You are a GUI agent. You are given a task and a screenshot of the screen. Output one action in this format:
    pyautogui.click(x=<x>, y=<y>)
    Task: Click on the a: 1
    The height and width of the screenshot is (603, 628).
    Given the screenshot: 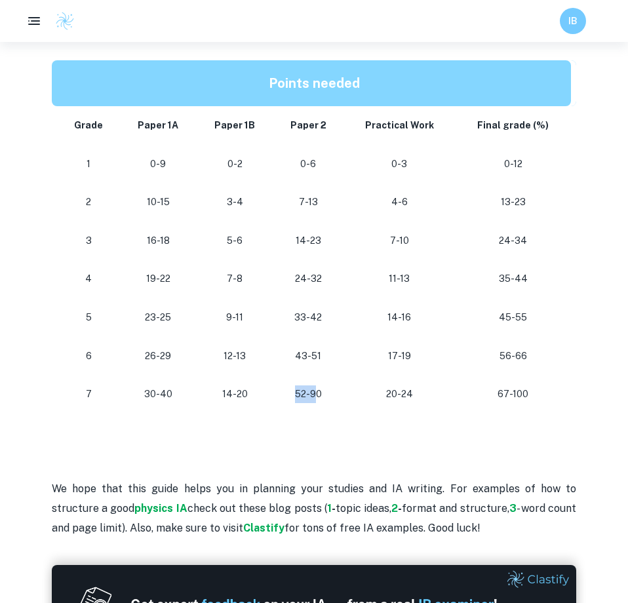 What is the action you would take?
    pyautogui.click(x=329, y=508)
    